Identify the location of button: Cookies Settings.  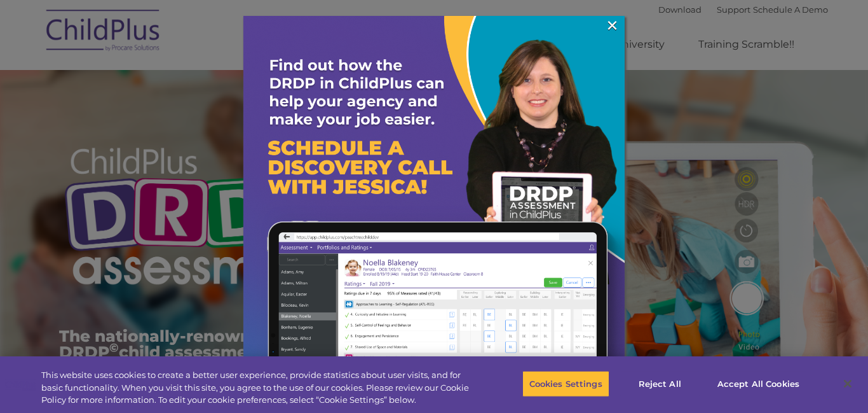
(566, 383).